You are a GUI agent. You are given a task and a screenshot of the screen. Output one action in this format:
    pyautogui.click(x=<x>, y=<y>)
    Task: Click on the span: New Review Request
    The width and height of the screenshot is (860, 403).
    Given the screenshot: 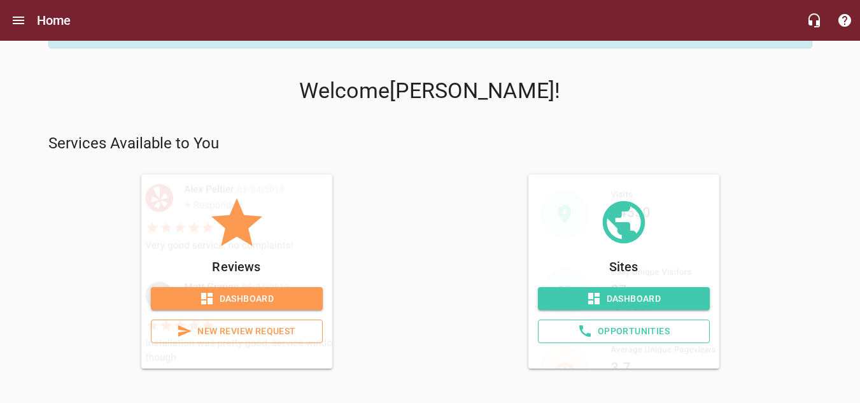 What is the action you would take?
    pyautogui.click(x=237, y=331)
    